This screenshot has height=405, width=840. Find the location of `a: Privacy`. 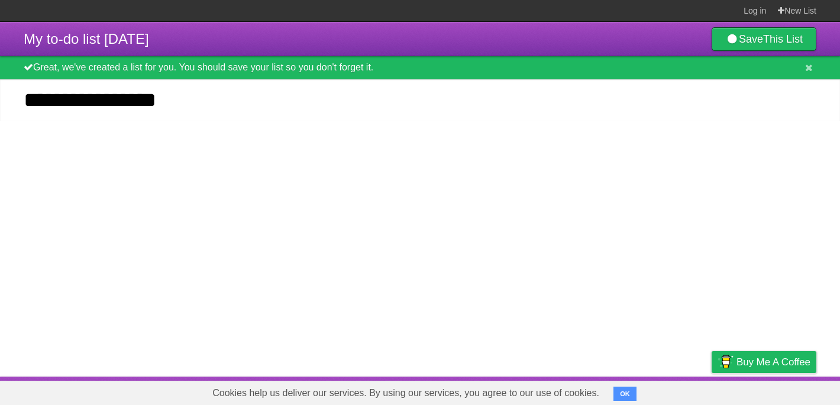

a: Privacy is located at coordinates (712, 390).